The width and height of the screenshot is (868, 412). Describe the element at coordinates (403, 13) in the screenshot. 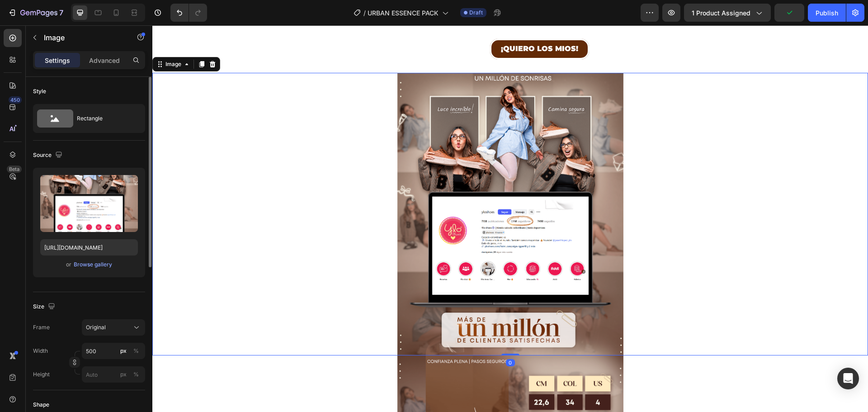

I see `span: URBAN ESSENCE PACK` at that location.